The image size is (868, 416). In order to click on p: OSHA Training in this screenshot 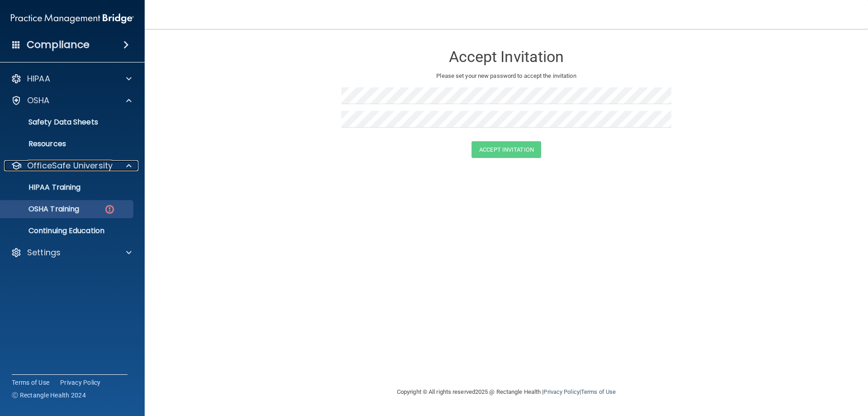, I will do `click(42, 209)`.